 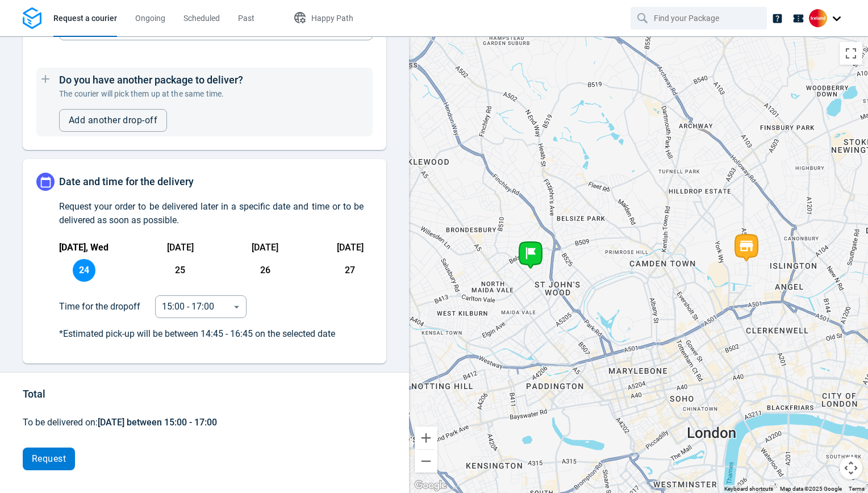 I want to click on span: Request your order to be delivered later in a specific date and time or to be delivered as soon a..., so click(x=211, y=213).